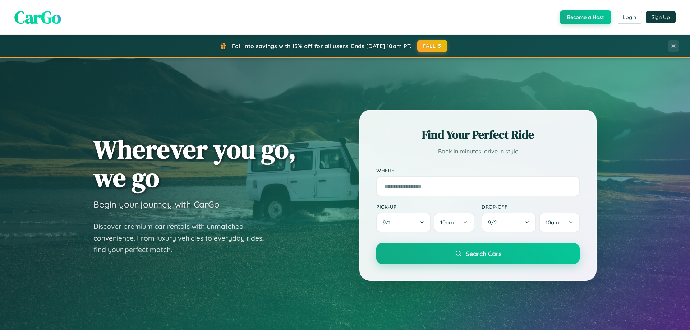  I want to click on button: Search Cars, so click(478, 254).